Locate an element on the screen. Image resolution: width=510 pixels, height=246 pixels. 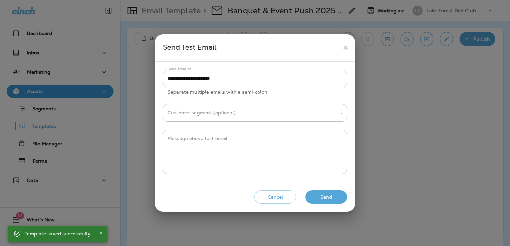
div: Send Test Email is located at coordinates (251, 48).